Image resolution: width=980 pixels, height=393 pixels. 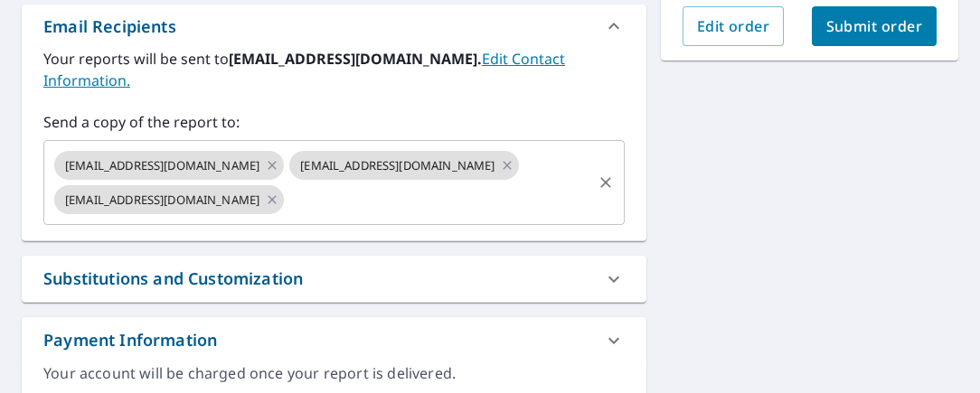 What do you see at coordinates (874, 26) in the screenshot?
I see `span: Submit order` at bounding box center [874, 26].